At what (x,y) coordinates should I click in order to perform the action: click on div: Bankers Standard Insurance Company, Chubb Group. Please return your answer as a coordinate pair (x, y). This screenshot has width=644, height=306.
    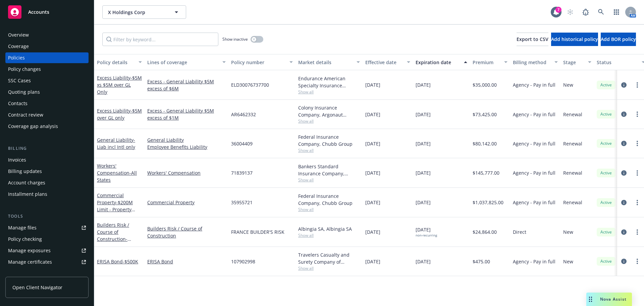
    Looking at the image, I should click on (329, 170).